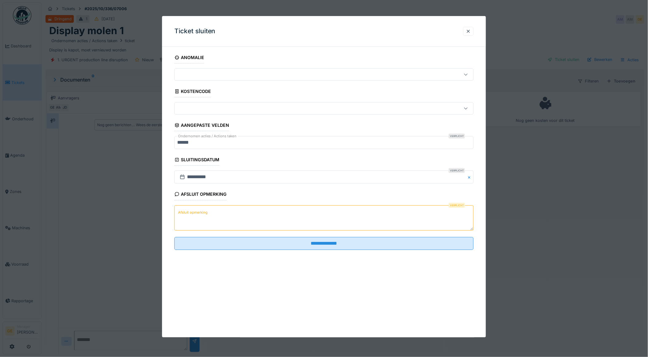 This screenshot has width=648, height=357. What do you see at coordinates (193, 212) in the screenshot?
I see `label: Afsluit opmerking` at bounding box center [193, 212].